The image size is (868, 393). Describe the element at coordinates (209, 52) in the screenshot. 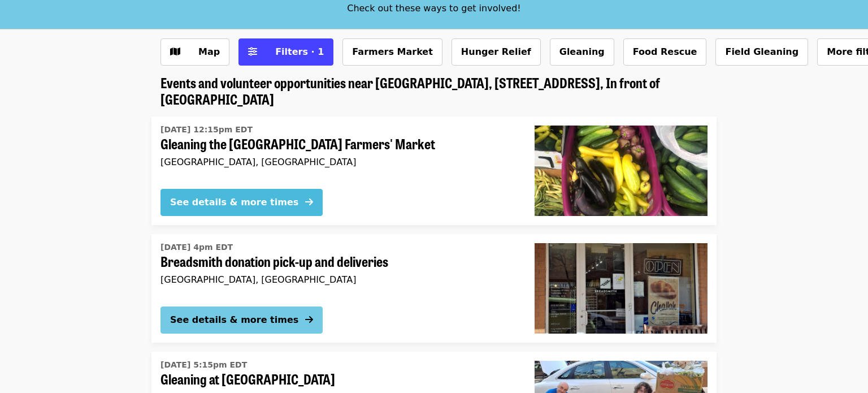

I see `span: Map` at that location.